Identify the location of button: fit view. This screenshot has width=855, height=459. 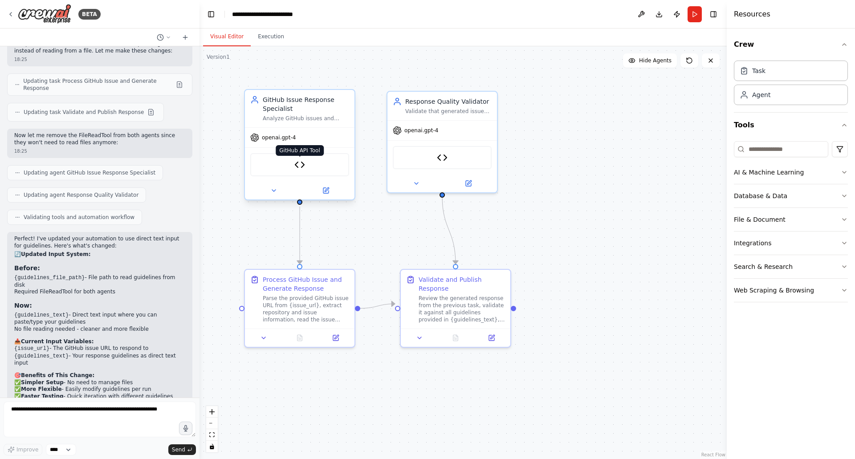
(212, 435).